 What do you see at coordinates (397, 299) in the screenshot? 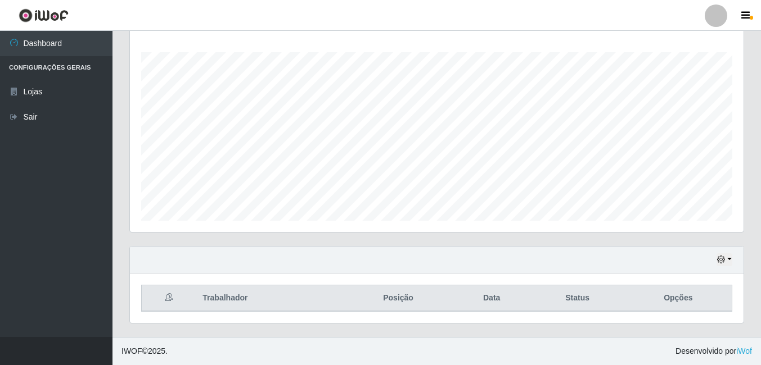
I see `th: Posição` at bounding box center [397, 299].